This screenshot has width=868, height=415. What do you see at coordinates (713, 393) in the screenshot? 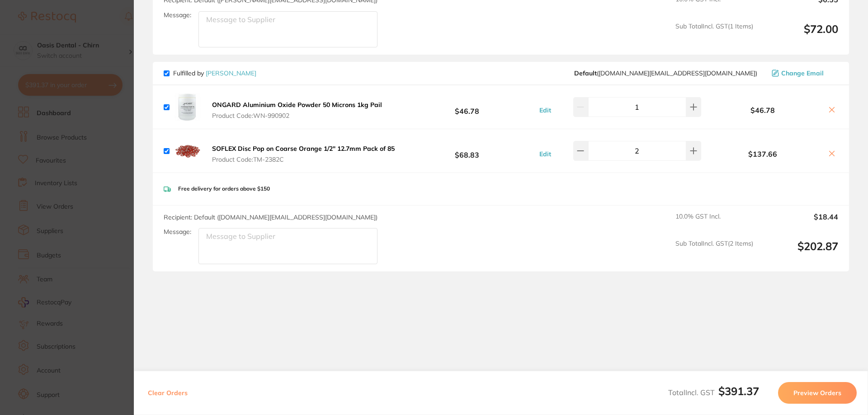
I see `span: Total Incl. GST` at bounding box center [713, 393].